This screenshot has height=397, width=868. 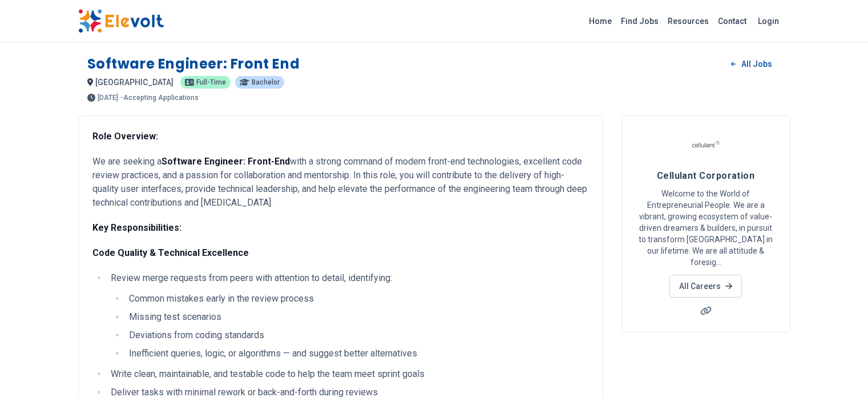 I want to click on strong: Key Responsibilities:, so click(x=137, y=227).